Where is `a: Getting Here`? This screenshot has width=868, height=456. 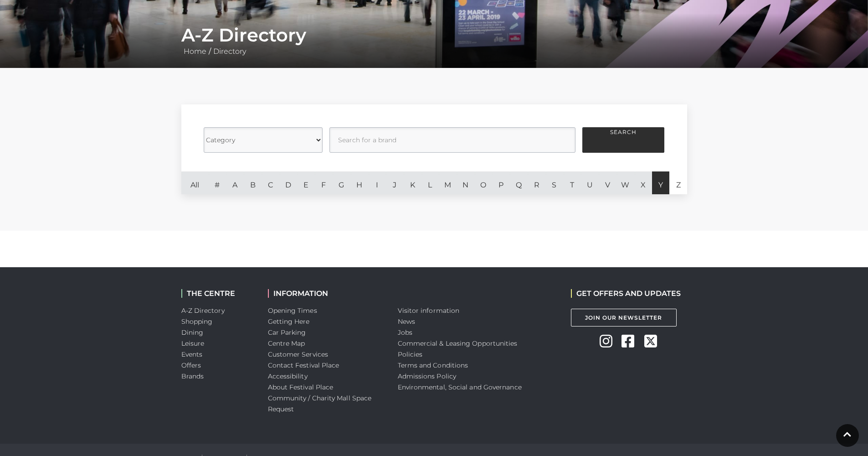
a: Getting Here is located at coordinates (289, 321).